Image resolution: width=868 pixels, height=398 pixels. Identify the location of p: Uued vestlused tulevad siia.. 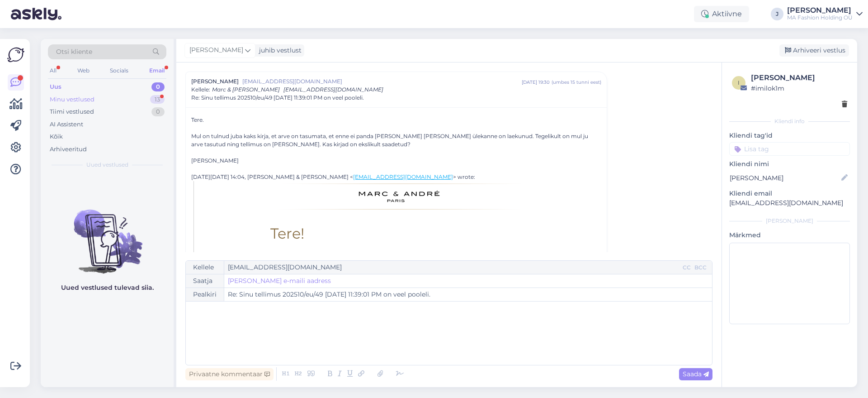
(108, 288).